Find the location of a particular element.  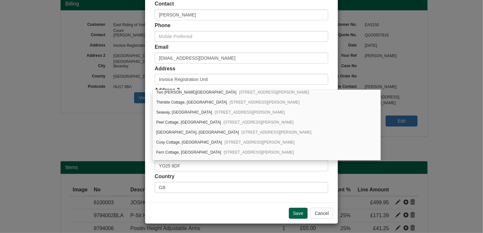

div: Two Hoots, Cliff Road is located at coordinates (266, 92).